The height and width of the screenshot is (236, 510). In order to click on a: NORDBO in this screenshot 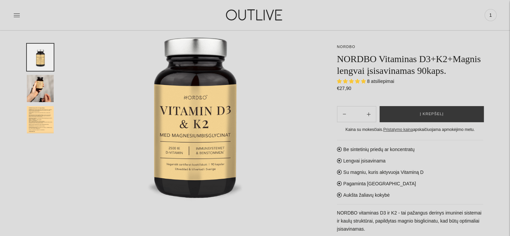, I will do `click(346, 47)`.